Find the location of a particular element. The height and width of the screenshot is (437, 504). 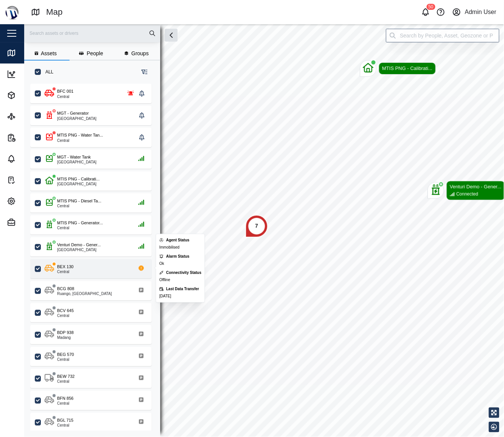

div: Agent Status is located at coordinates (178, 240).